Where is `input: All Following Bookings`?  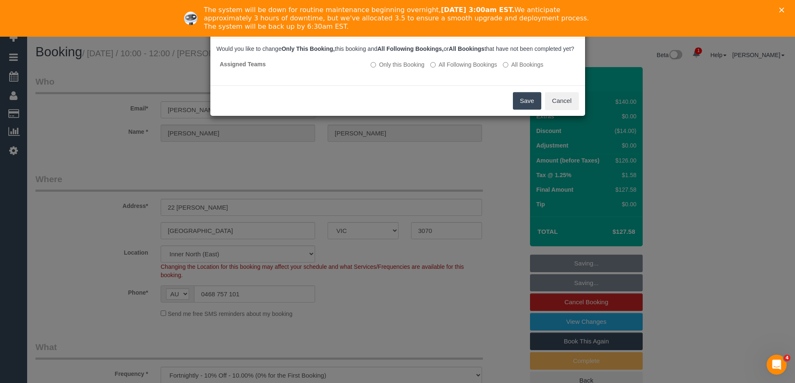 input: All Following Bookings is located at coordinates (433, 65).